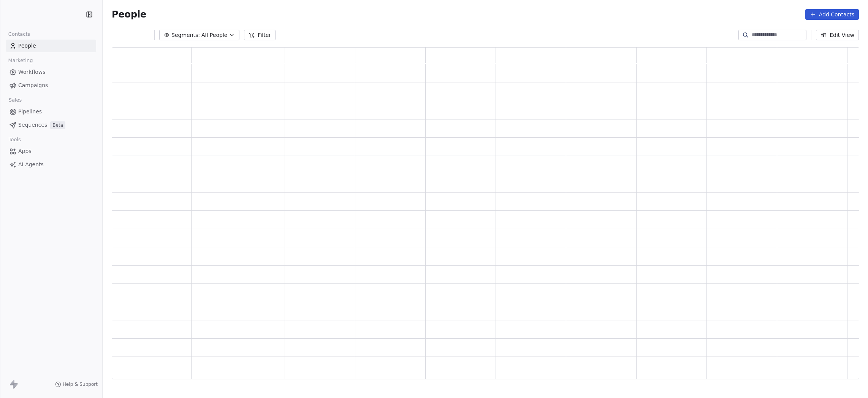 This screenshot has height=398, width=868. I want to click on a: AI Agents, so click(51, 164).